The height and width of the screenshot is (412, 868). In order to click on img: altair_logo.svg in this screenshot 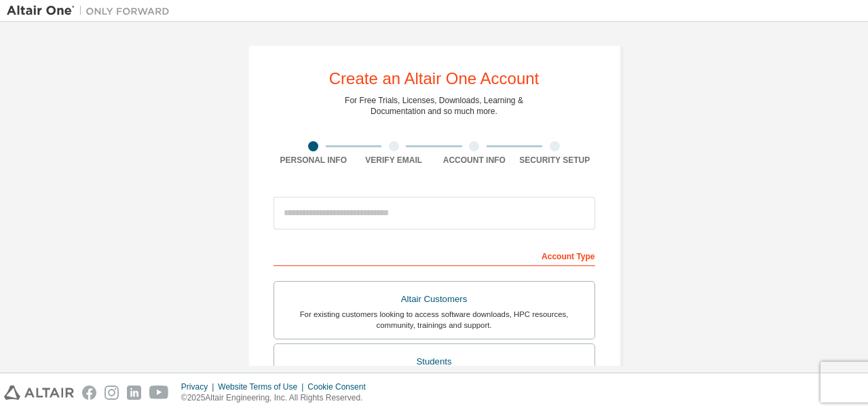, I will do `click(39, 392)`.